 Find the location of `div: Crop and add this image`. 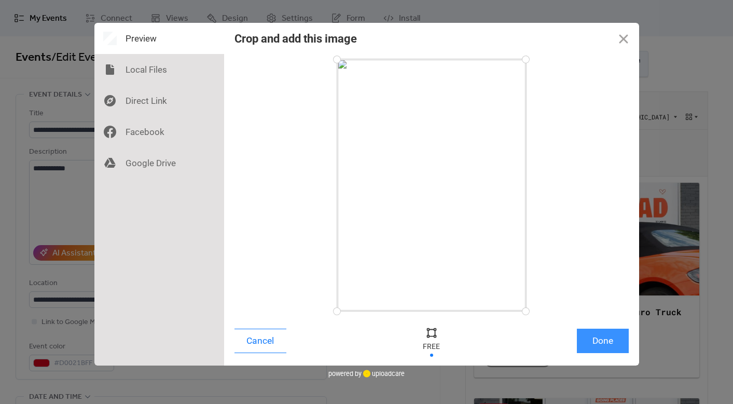

div: Crop and add this image is located at coordinates (296, 38).